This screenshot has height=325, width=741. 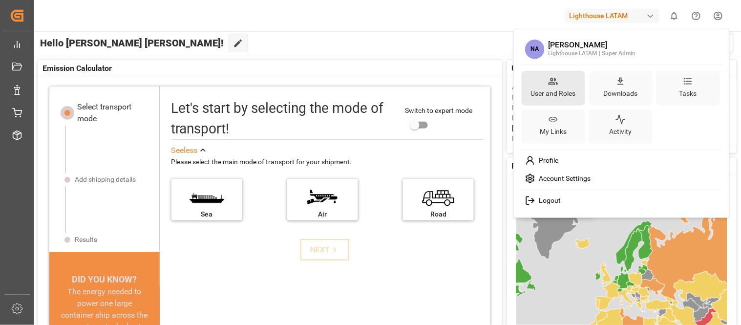 I want to click on div: Activity, so click(x=620, y=131).